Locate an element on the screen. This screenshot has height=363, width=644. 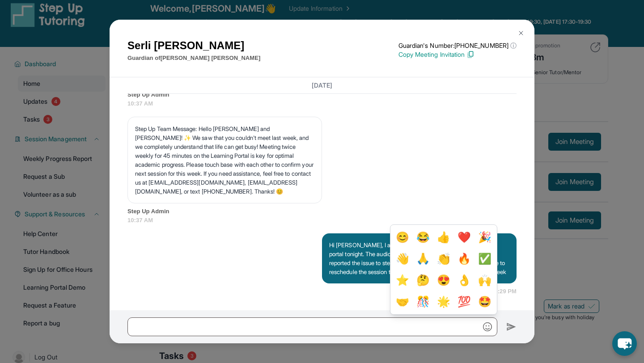
img: Emoji is located at coordinates (487, 327).